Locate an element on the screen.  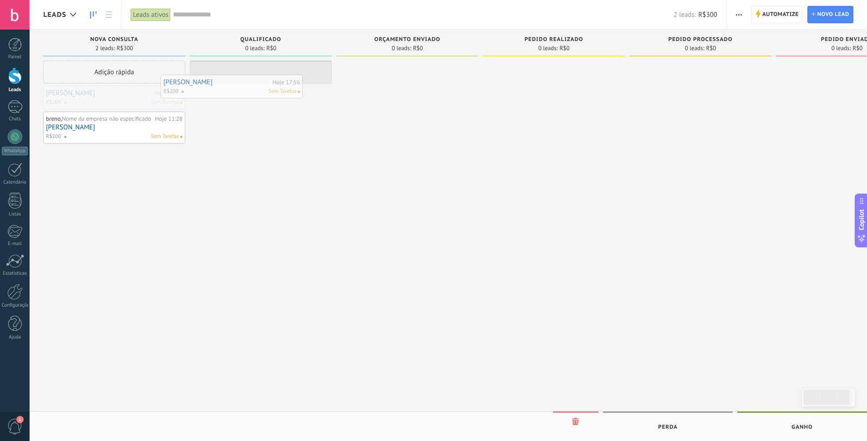
span: Qualificado is located at coordinates (261, 40).